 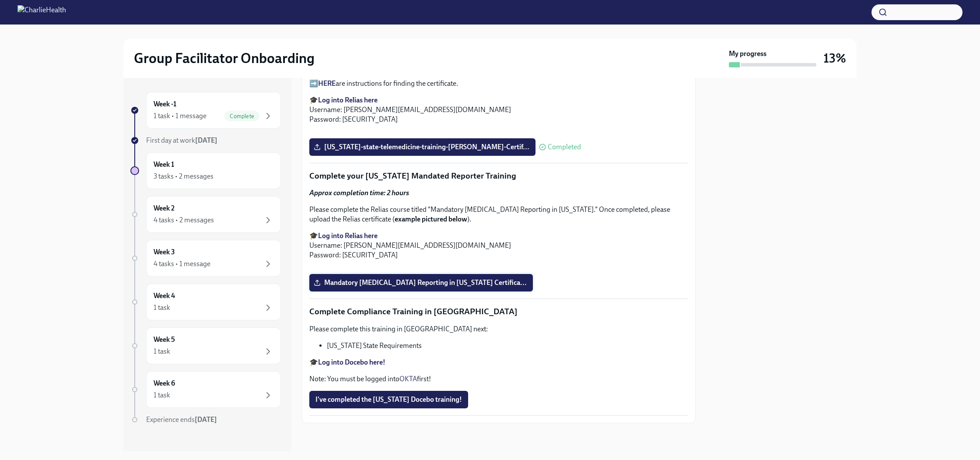 What do you see at coordinates (327, 83) in the screenshot?
I see `strong: HERE` at bounding box center [327, 83].